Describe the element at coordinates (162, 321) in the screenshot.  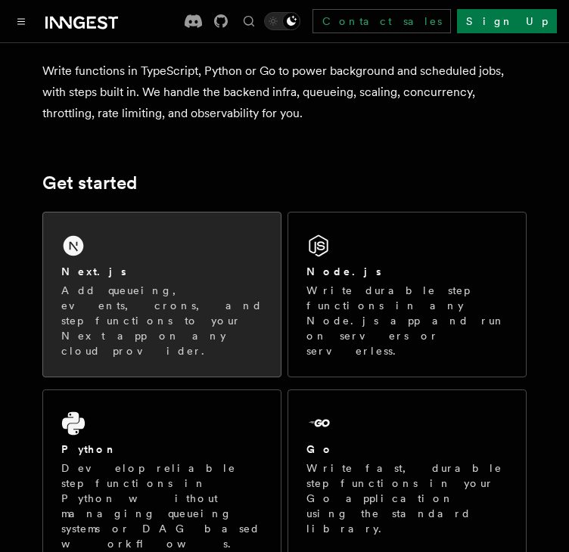
I see `p: Add queueing, events, crons, and step functions to your Next app on any cloud provider.` at that location.